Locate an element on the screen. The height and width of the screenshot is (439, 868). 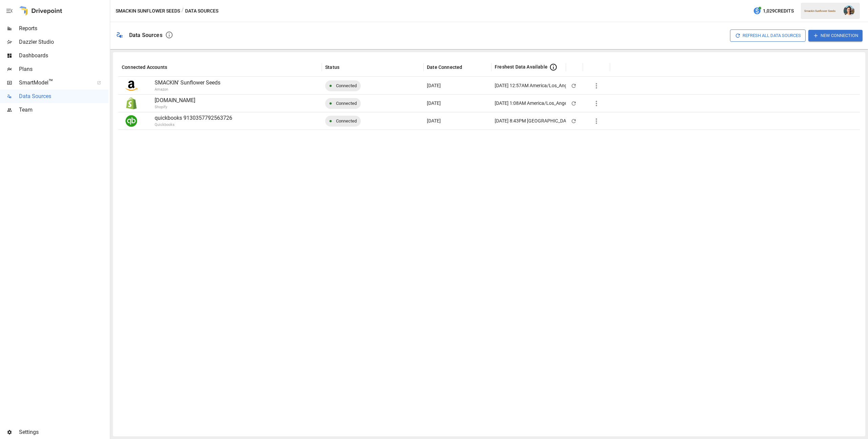
img: Quickbooks Logo is located at coordinates (131, 120).